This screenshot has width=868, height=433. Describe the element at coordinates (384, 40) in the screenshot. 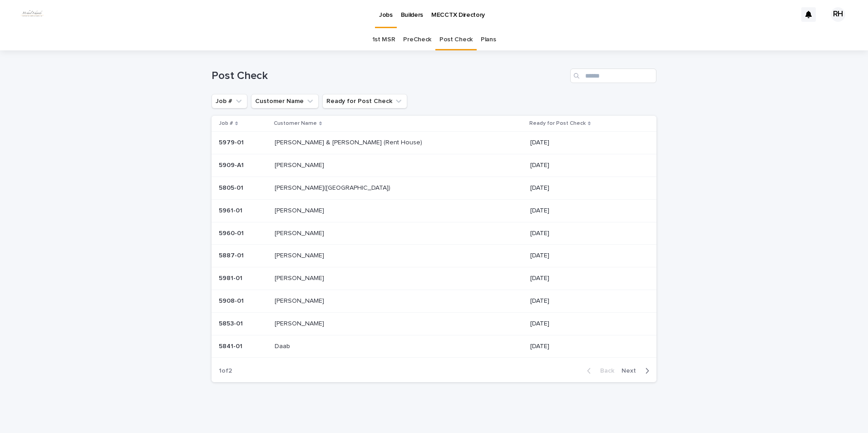

I see `a: 1st MSR` at that location.